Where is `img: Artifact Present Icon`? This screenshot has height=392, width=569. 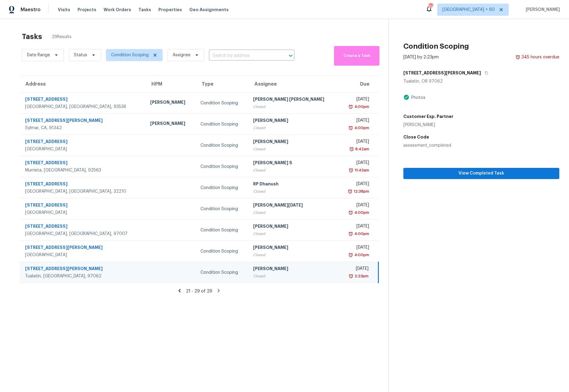 img: Artifact Present Icon is located at coordinates (406, 97).